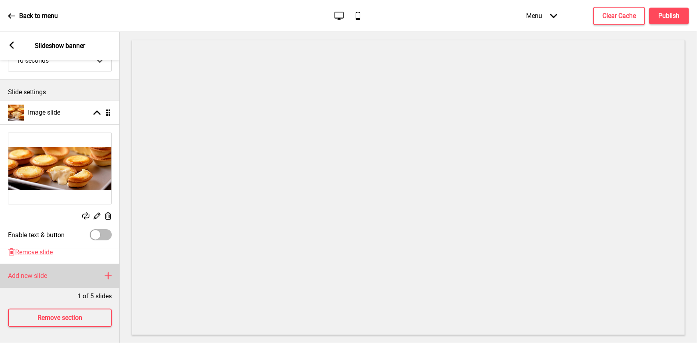 The width and height of the screenshot is (697, 343). What do you see at coordinates (34, 252) in the screenshot?
I see `span: Remove slide` at bounding box center [34, 252].